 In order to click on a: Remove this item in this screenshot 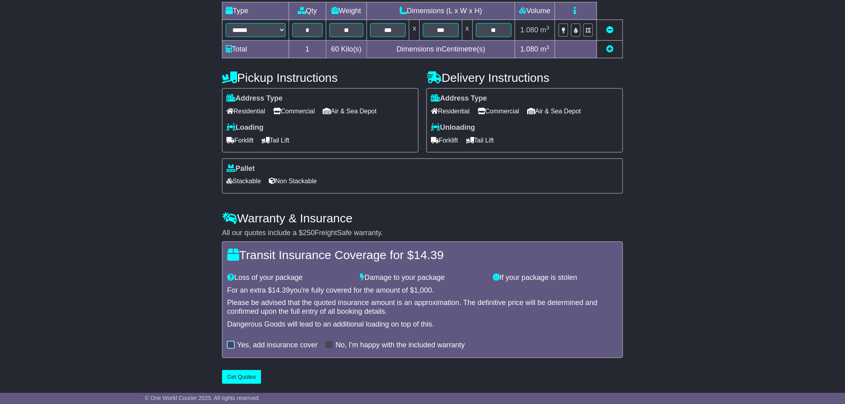, I will do `click(610, 30)`.